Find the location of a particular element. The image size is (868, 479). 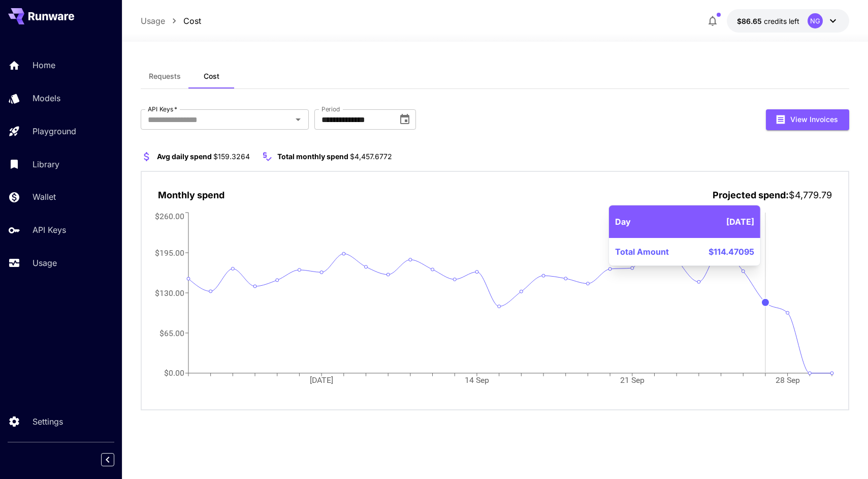

tspan: $195.00 is located at coordinates (170, 252).